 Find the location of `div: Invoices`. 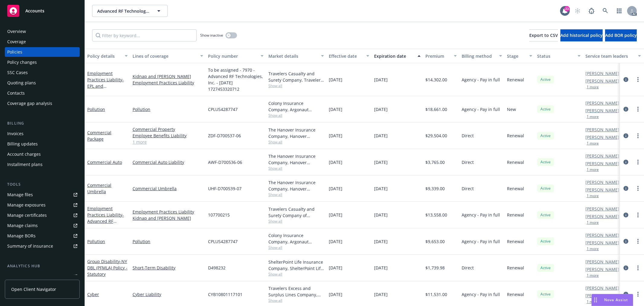

div: Invoices is located at coordinates (15, 134).